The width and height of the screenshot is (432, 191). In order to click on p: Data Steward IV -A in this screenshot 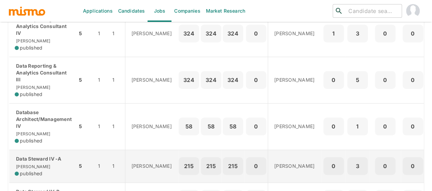, I will do `click(43, 159)`.